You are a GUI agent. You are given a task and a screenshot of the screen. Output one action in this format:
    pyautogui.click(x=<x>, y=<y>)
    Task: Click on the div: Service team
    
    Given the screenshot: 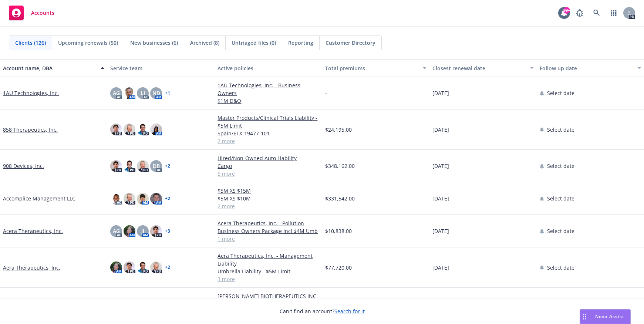 What is the action you would take?
    pyautogui.click(x=161, y=68)
    